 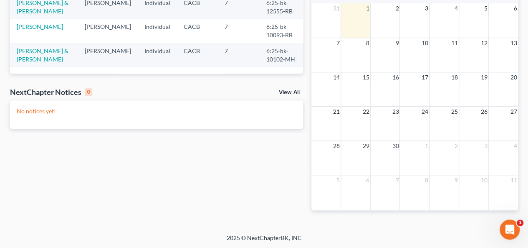 What do you see at coordinates (484, 43) in the screenshot?
I see `span: 12` at bounding box center [484, 43].